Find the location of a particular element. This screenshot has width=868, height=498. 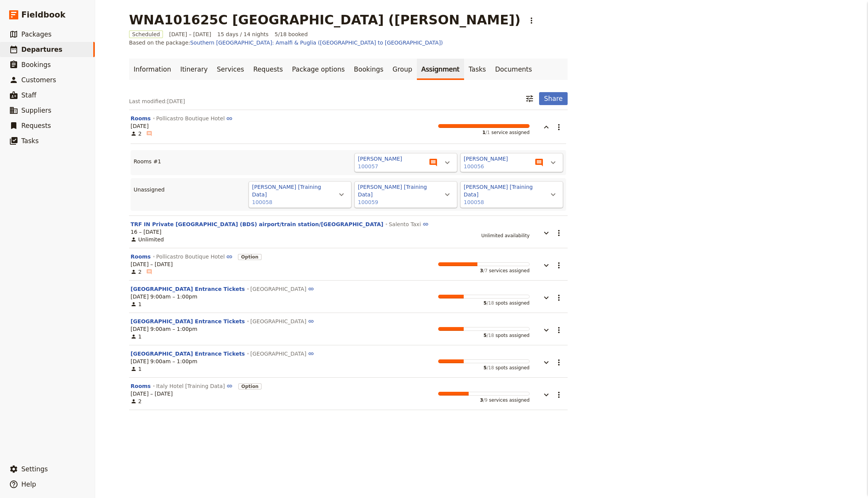

button: Share is located at coordinates (553, 99).